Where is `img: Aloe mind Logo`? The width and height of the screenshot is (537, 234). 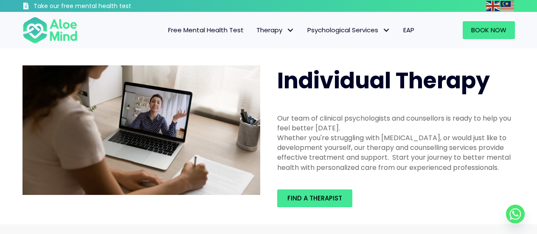
img: Aloe mind Logo is located at coordinates (50, 30).